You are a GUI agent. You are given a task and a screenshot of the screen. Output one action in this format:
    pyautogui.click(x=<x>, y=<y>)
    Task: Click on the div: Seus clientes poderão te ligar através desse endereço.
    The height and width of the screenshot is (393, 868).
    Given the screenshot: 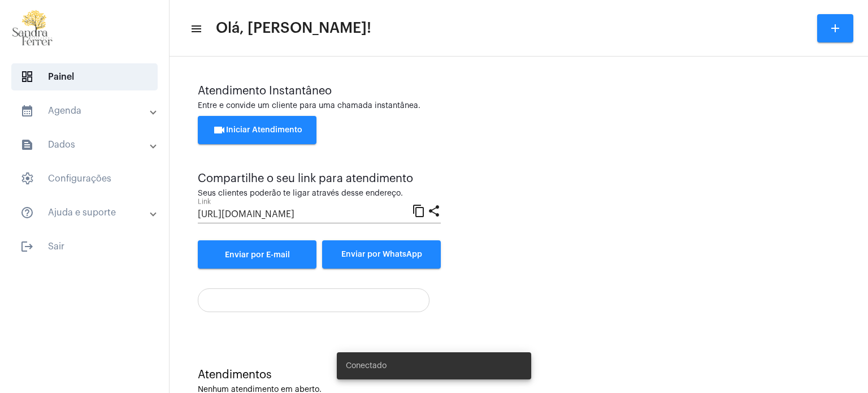 What is the action you would take?
    pyautogui.click(x=320, y=193)
    